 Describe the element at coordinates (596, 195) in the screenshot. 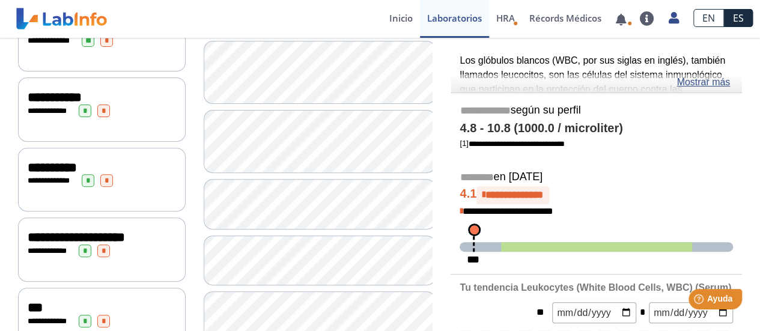

I see `h4: 4.1` at that location.